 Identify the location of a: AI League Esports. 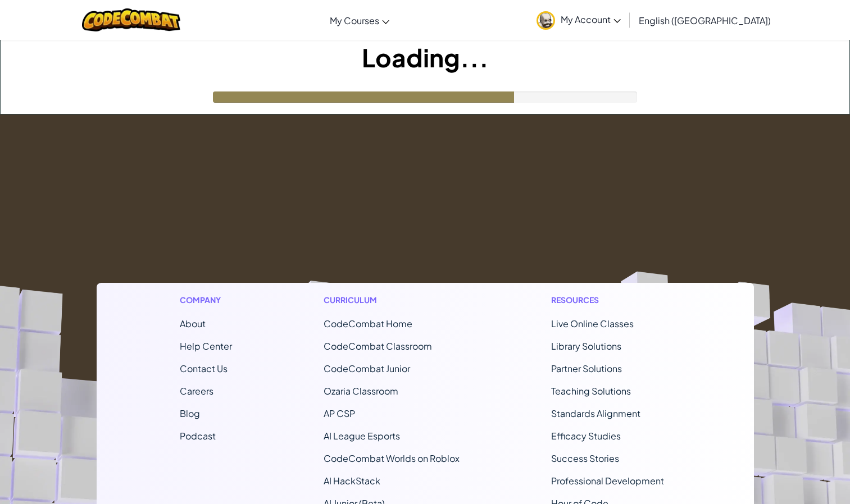
(362, 436).